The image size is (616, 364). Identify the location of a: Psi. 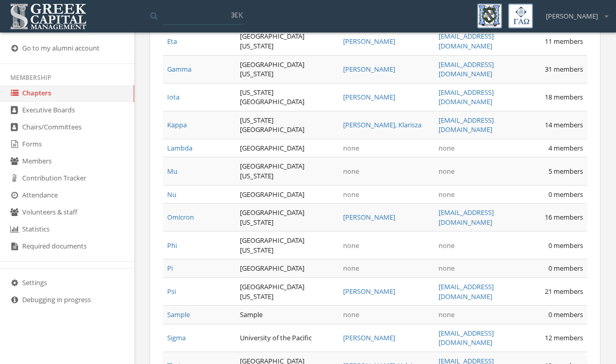
(171, 291).